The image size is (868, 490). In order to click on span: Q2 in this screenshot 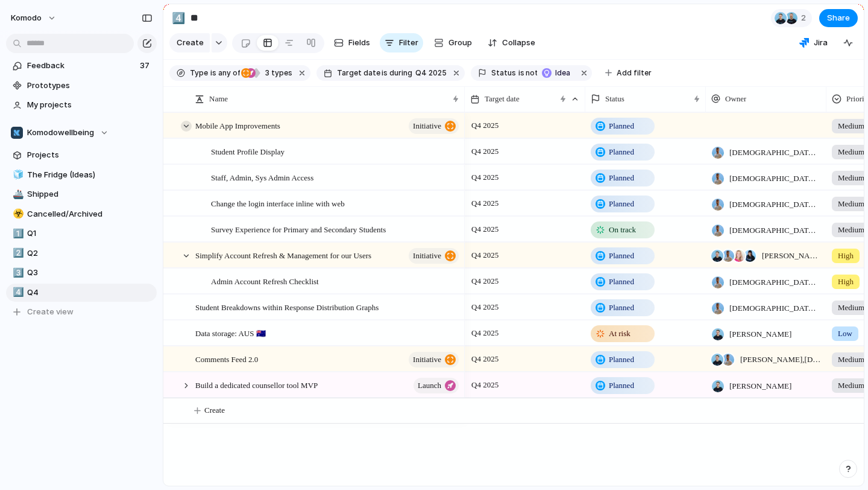, I will do `click(90, 253)`.